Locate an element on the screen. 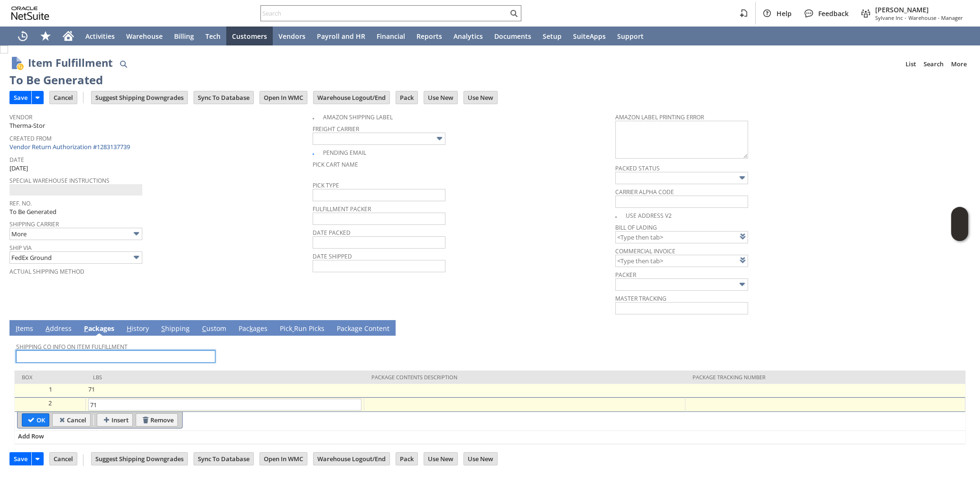 The width and height of the screenshot is (980, 482). a: Unrolled view on is located at coordinates (959, 328).